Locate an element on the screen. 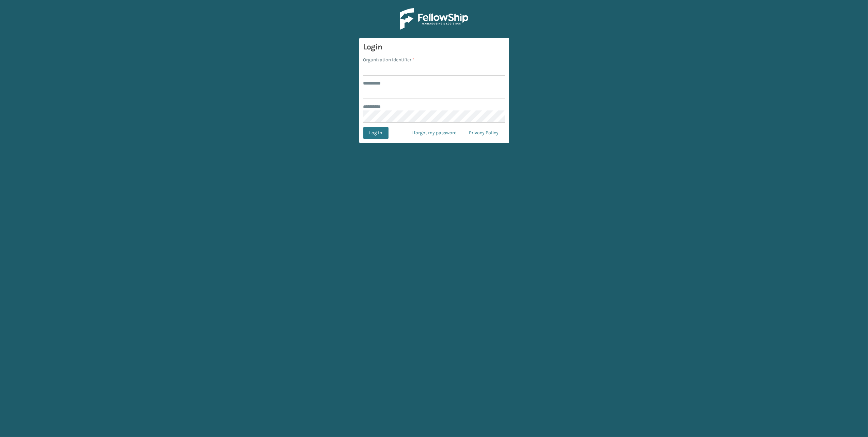  h3: Login is located at coordinates (434, 47).